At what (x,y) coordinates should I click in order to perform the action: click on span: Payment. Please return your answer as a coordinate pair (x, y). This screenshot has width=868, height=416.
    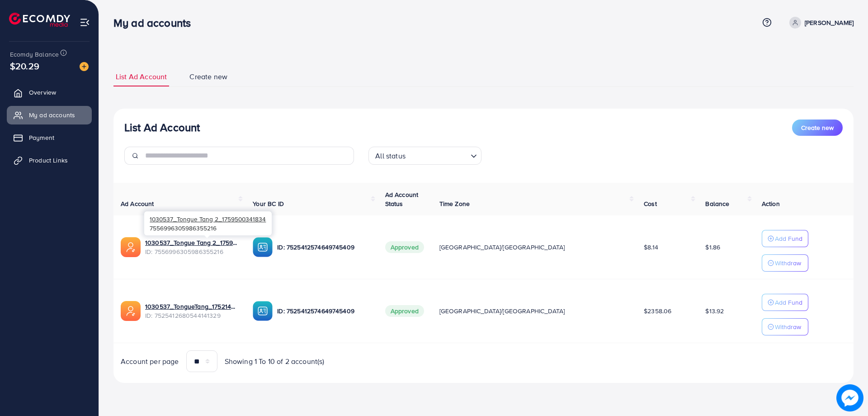
    Looking at the image, I should click on (42, 138).